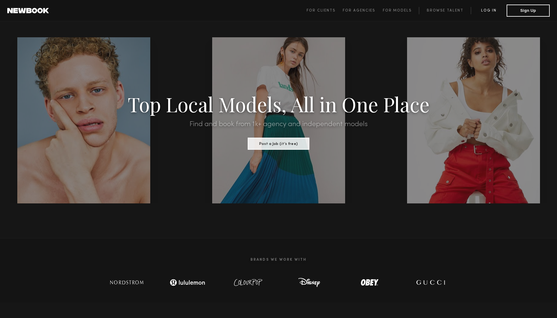 This screenshot has height=318, width=557. What do you see at coordinates (248, 283) in the screenshot?
I see `img: logo-colour-pop.svg` at bounding box center [248, 283].